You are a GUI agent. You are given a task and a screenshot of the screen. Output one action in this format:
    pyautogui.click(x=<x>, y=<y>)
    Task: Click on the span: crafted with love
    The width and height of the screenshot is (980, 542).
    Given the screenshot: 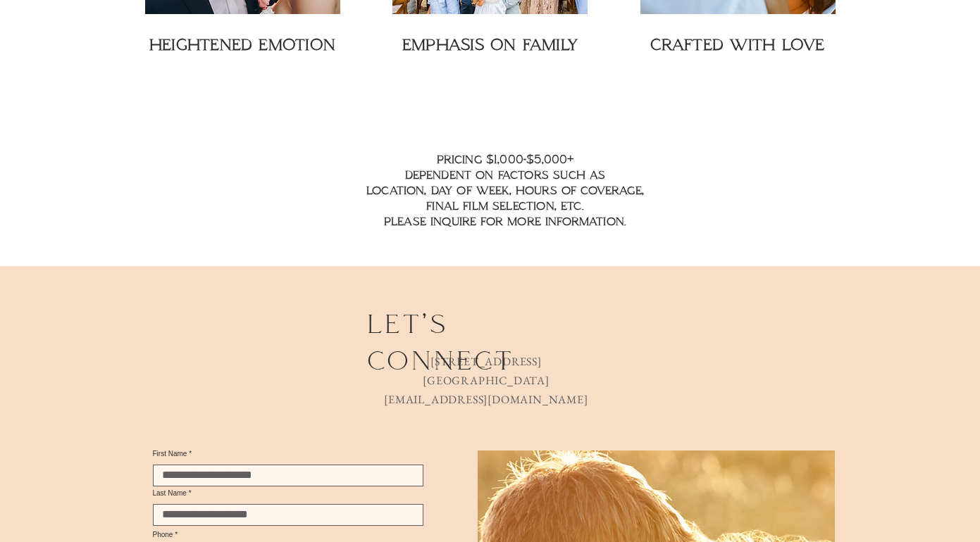 What is the action you would take?
    pyautogui.click(x=737, y=44)
    